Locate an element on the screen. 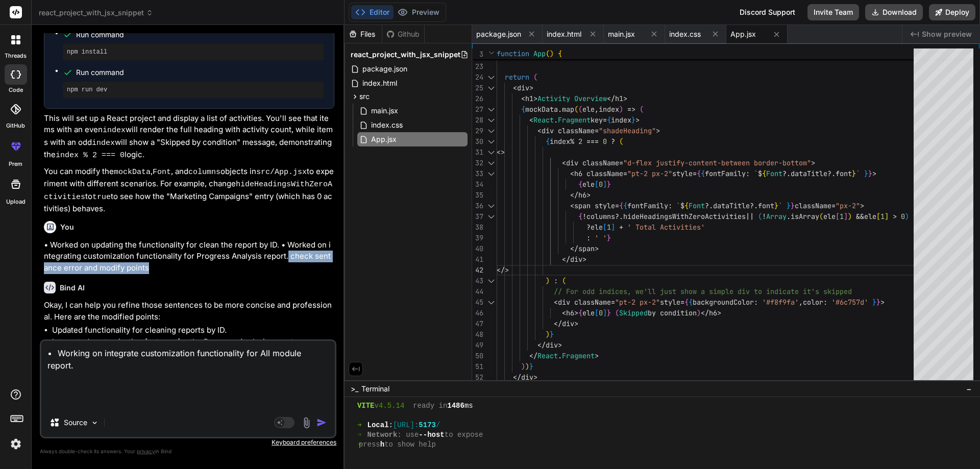 Image resolution: width=980 pixels, height=469 pixels. button: Invite Team is located at coordinates (834, 12).